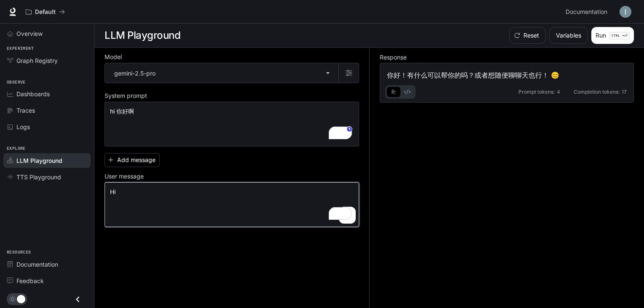 The image size is (644, 308). I want to click on span: TTS Playground, so click(39, 177).